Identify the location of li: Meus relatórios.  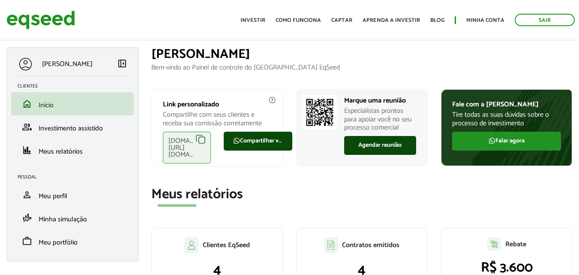
(72, 150).